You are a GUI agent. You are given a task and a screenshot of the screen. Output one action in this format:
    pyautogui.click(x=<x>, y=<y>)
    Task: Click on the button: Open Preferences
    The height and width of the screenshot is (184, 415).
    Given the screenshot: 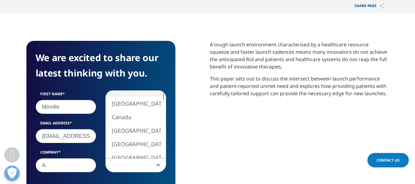 What is the action you would take?
    pyautogui.click(x=12, y=173)
    